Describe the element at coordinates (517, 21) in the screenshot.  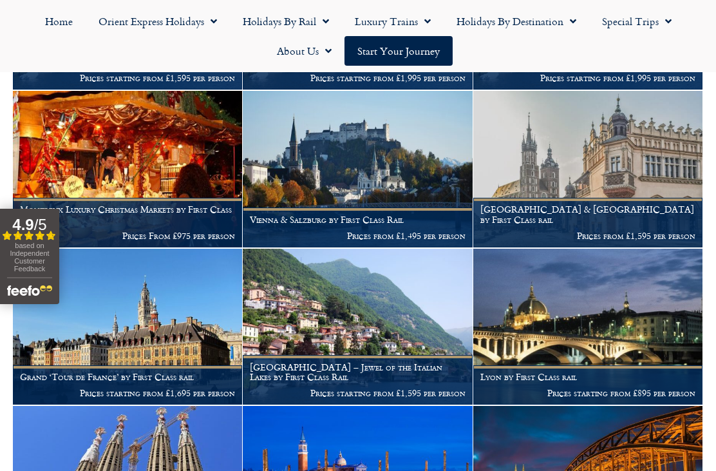
I see `a: Holidays by Destination` at that location.